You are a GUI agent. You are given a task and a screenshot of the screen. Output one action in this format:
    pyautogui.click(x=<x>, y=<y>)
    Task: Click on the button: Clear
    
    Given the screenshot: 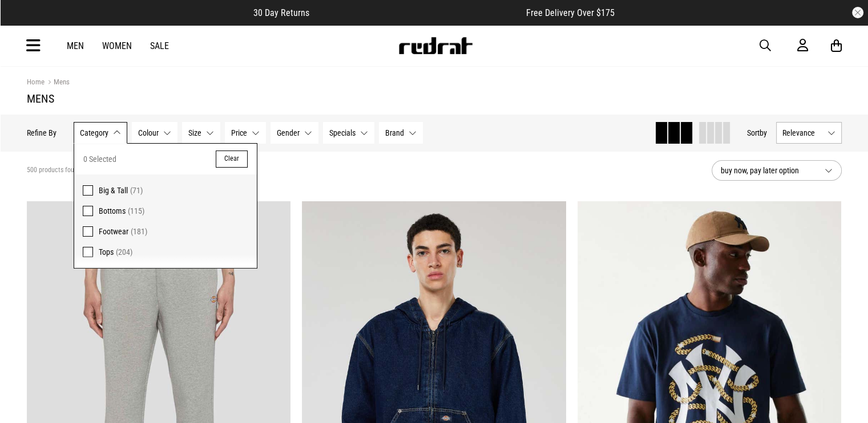 What is the action you would take?
    pyautogui.click(x=231, y=159)
    